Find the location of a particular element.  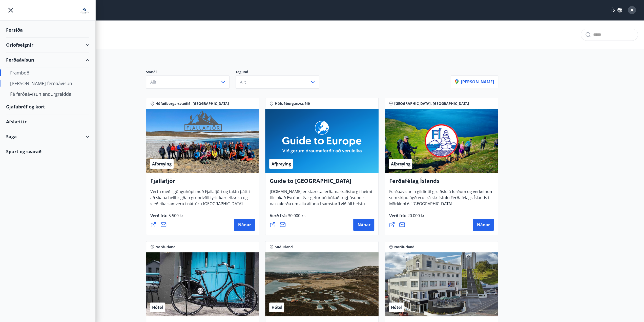

div: Forsíða is located at coordinates (48, 30).